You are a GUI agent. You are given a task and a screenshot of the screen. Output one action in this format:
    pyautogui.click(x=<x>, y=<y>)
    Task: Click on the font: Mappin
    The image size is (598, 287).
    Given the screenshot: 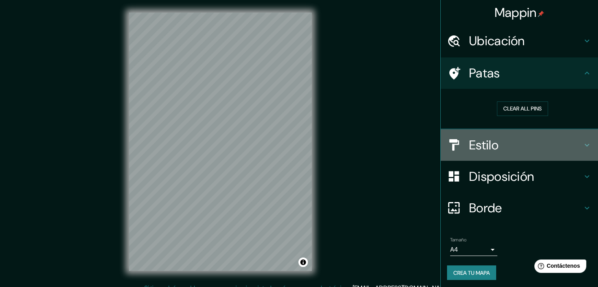 What is the action you would take?
    pyautogui.click(x=515, y=13)
    